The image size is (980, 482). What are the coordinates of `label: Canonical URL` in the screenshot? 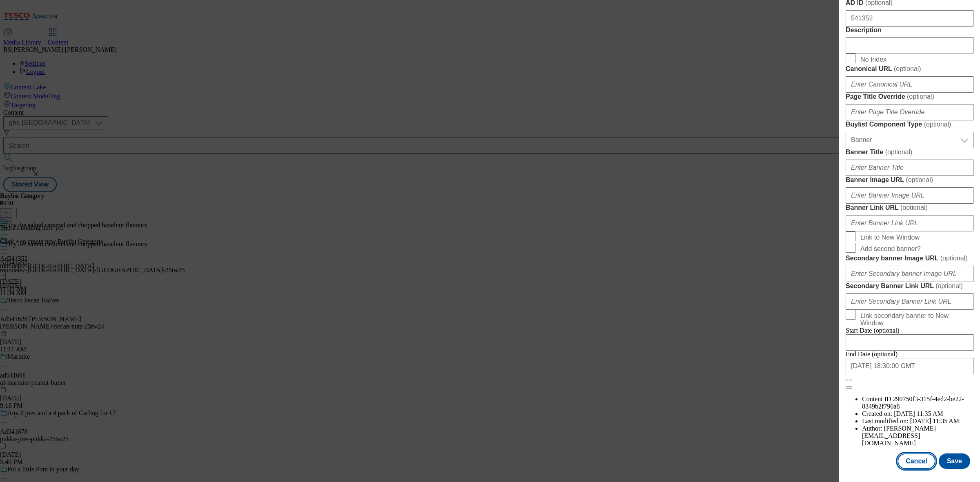 It's located at (909, 69).